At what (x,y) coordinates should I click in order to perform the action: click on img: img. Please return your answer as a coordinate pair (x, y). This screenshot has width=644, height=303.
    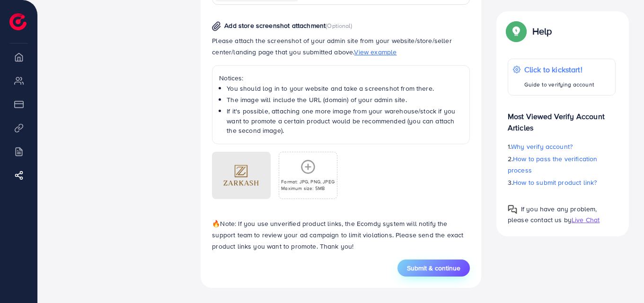
    Looking at the image, I should click on (216, 26).